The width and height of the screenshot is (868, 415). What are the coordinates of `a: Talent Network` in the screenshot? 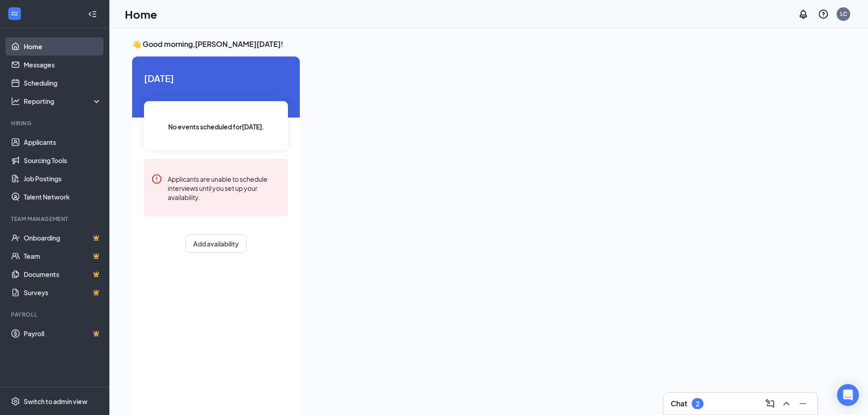 It's located at (62, 197).